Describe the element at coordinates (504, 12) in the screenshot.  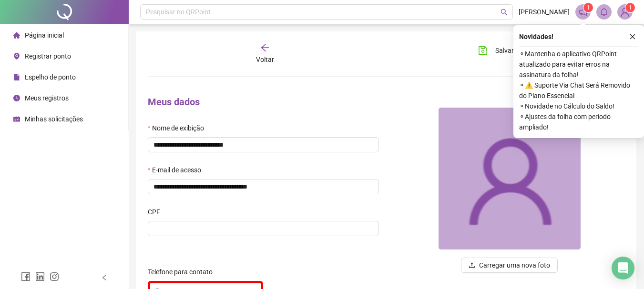
I see `span: search` at that location.